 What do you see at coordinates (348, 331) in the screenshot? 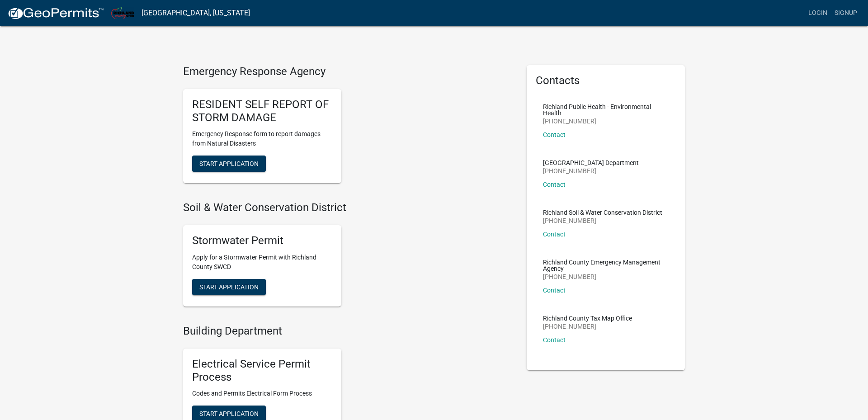
I see `h4: Building Department` at bounding box center [348, 331].